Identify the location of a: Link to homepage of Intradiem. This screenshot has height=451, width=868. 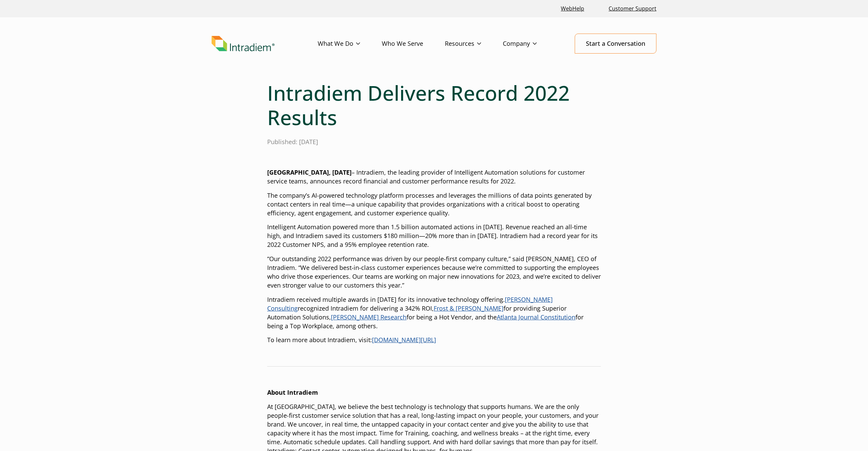
(265, 44).